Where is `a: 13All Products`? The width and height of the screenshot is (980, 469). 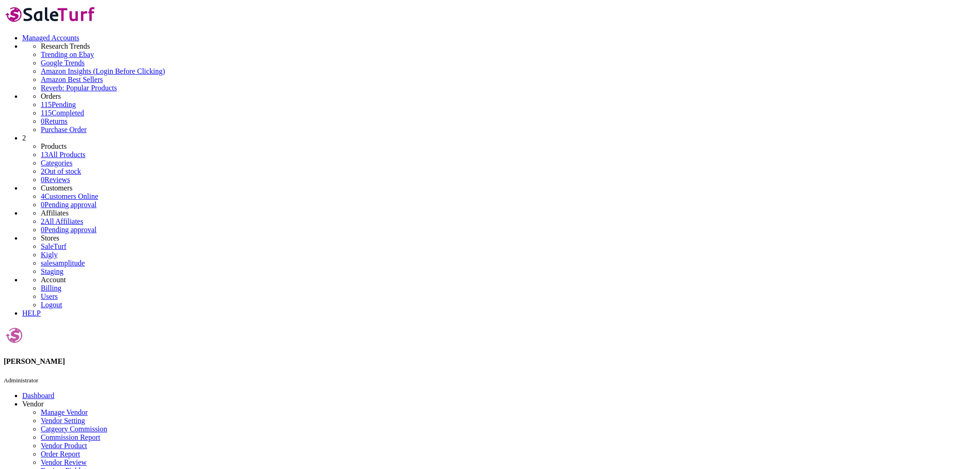
a: 13All Products is located at coordinates (63, 154).